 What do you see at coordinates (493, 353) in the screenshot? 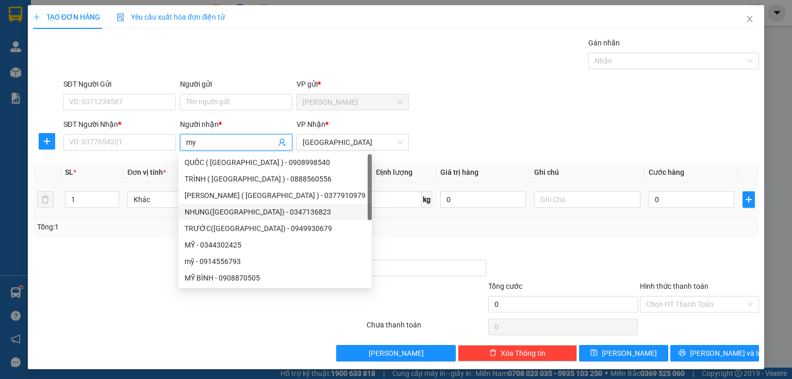
I see `span: delete` at bounding box center [493, 353].